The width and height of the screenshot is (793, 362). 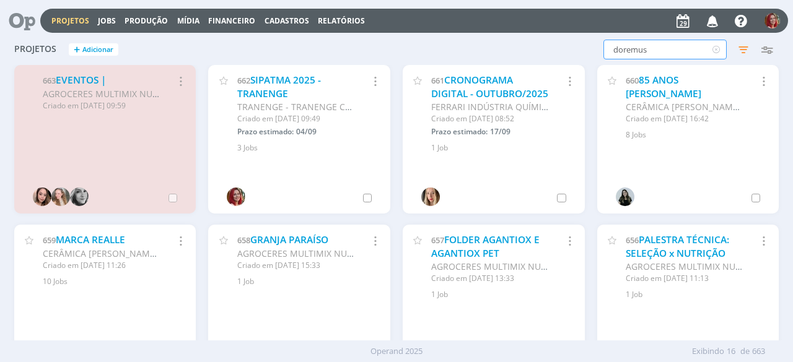 I want to click on button: Mídia, so click(x=188, y=21).